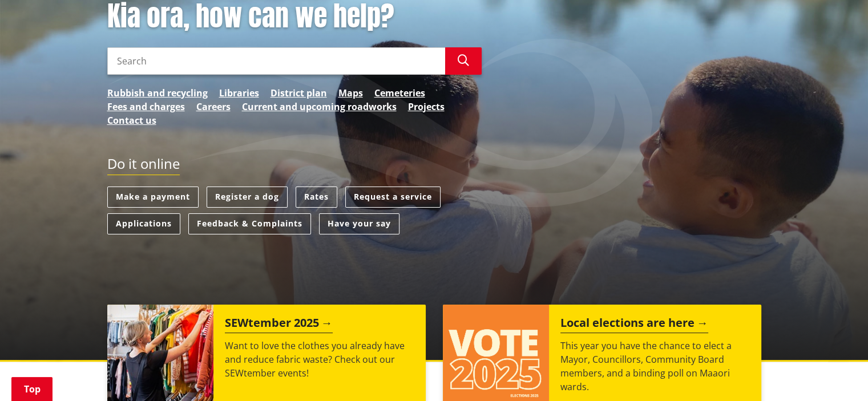 The height and width of the screenshot is (401, 868). What do you see at coordinates (426, 106) in the screenshot?
I see `a: Projects` at bounding box center [426, 106].